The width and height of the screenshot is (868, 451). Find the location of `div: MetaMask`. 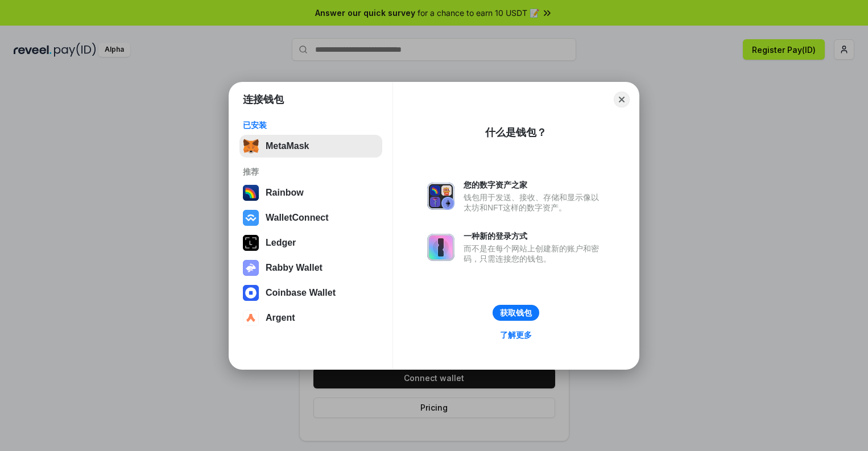

div: MetaMask is located at coordinates (287, 146).